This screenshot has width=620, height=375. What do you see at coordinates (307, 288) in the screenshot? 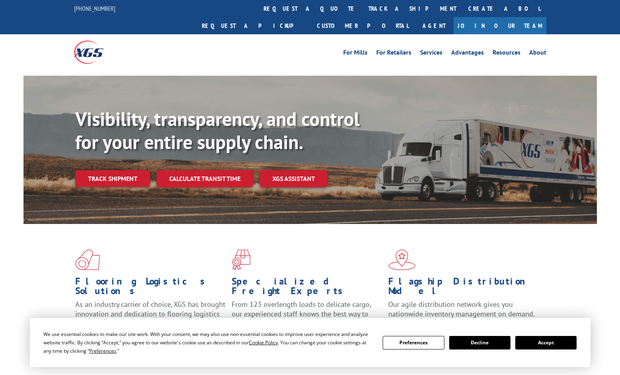
I see `h1: Specialized Freight Experts` at bounding box center [307, 288].